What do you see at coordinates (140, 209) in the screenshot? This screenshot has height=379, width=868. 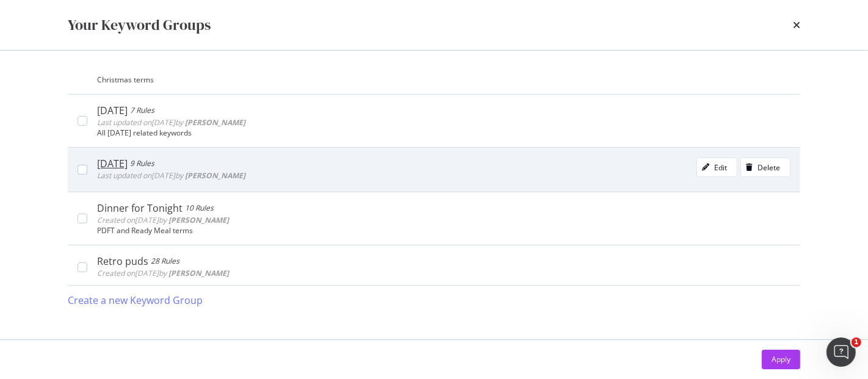 I see `div: Dinner for Tonight` at bounding box center [140, 209].